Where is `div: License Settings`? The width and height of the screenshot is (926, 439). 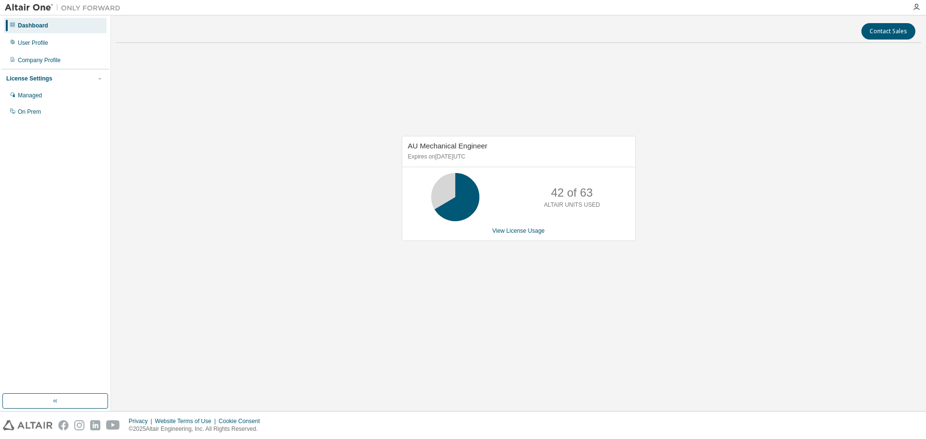 div: License Settings is located at coordinates (29, 79).